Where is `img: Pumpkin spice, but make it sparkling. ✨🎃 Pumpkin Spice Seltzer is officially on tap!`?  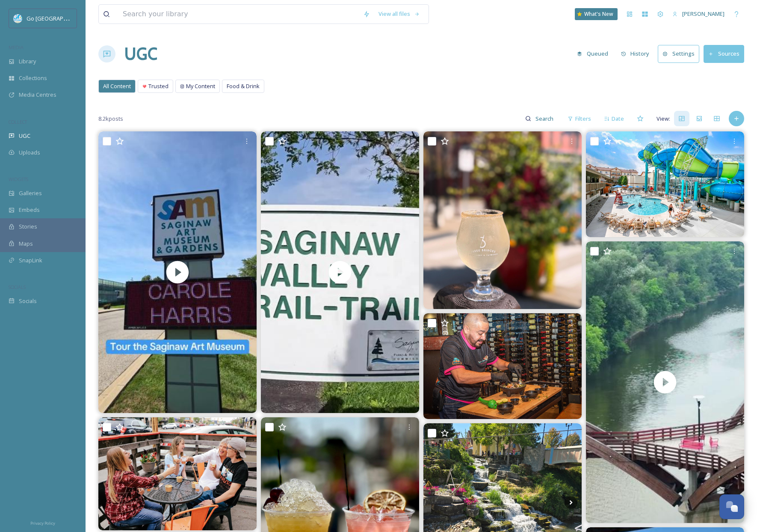 img: Pumpkin spice, but make it sparkling. ✨🎃 Pumpkin Spice Seltzer is officially on tap! is located at coordinates (503, 220).